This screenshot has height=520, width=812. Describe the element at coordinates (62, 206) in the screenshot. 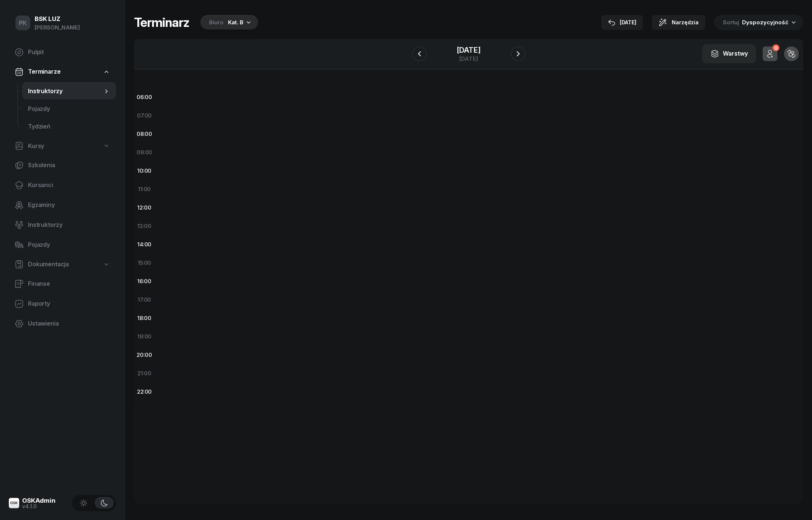

I see `a: Egzaminy` at that location.